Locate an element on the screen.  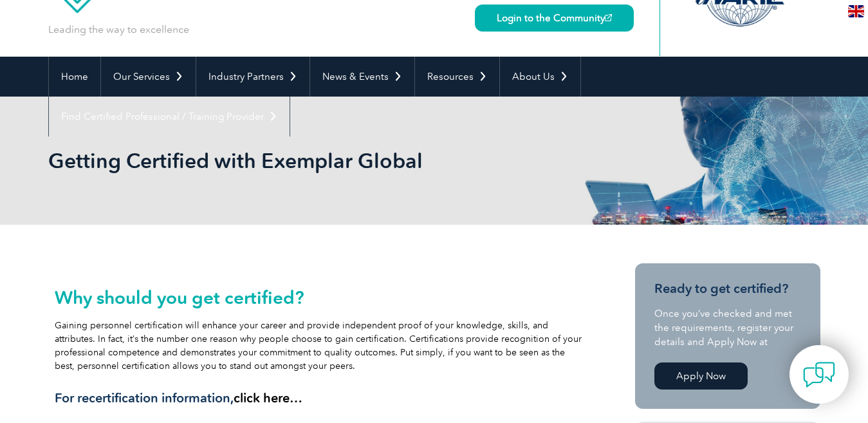
p: Leading the way to excellence is located at coordinates (119, 30).